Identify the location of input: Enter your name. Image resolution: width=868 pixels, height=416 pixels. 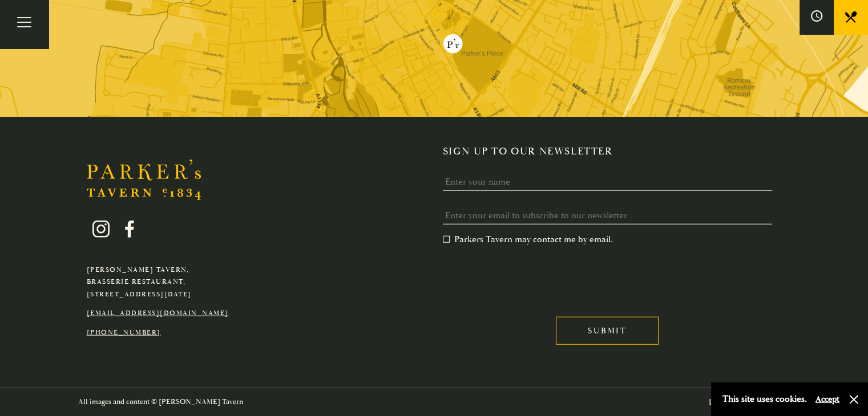
(608, 182).